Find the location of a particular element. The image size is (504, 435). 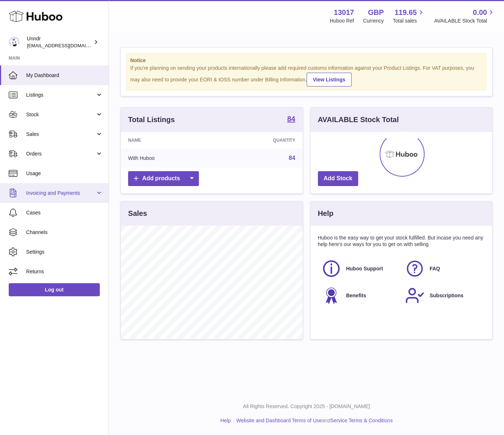

span: Channels is located at coordinates (65, 232).